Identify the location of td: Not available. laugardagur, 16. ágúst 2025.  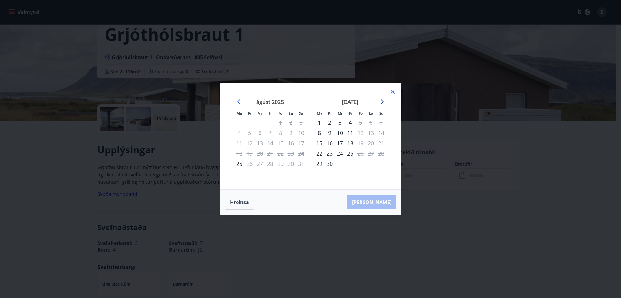
(291, 143).